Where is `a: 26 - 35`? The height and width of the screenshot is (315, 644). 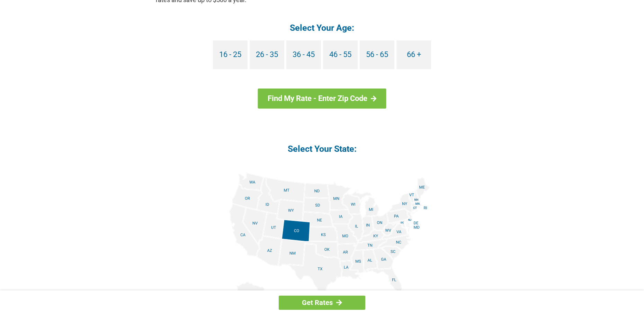
a: 26 - 35 is located at coordinates (267, 54).